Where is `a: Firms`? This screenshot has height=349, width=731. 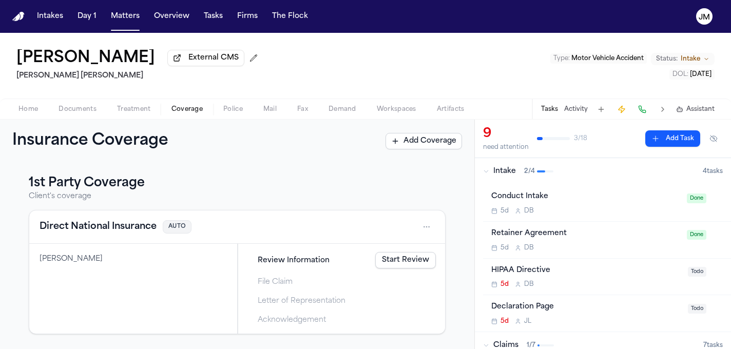 a: Firms is located at coordinates (247, 16).